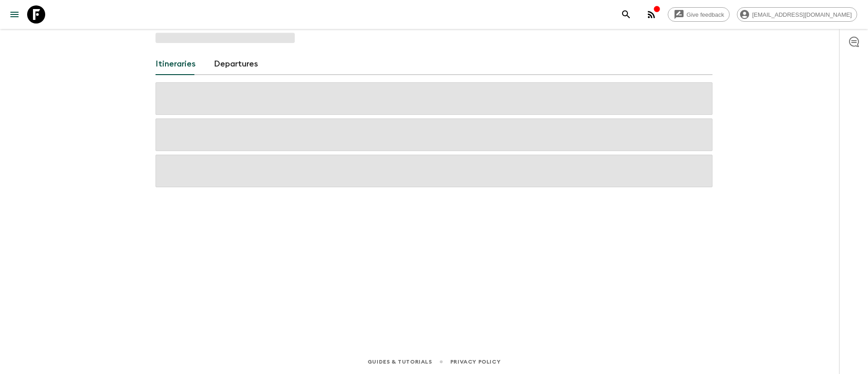 This screenshot has height=374, width=868. What do you see at coordinates (705, 15) in the screenshot?
I see `span: Give feedback` at bounding box center [705, 15].